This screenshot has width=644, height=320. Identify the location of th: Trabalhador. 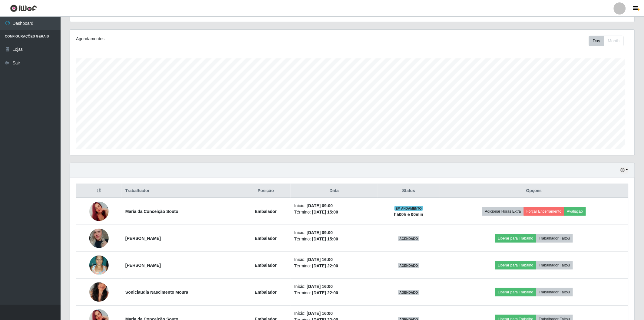
(182, 191).